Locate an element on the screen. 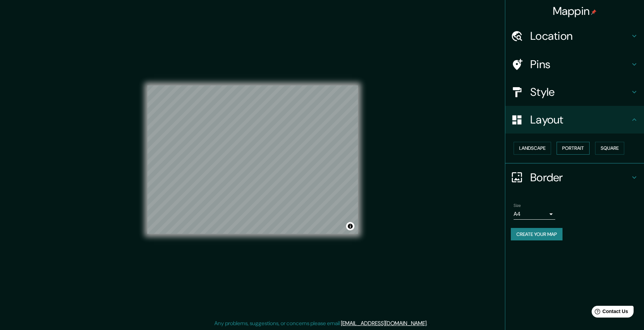  div: Layout is located at coordinates (575, 120).